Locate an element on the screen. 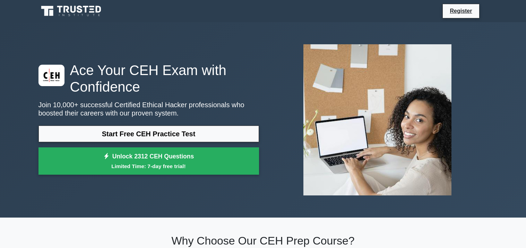 This screenshot has width=526, height=248. a: Start Free CEH Practice Test is located at coordinates (149, 134).